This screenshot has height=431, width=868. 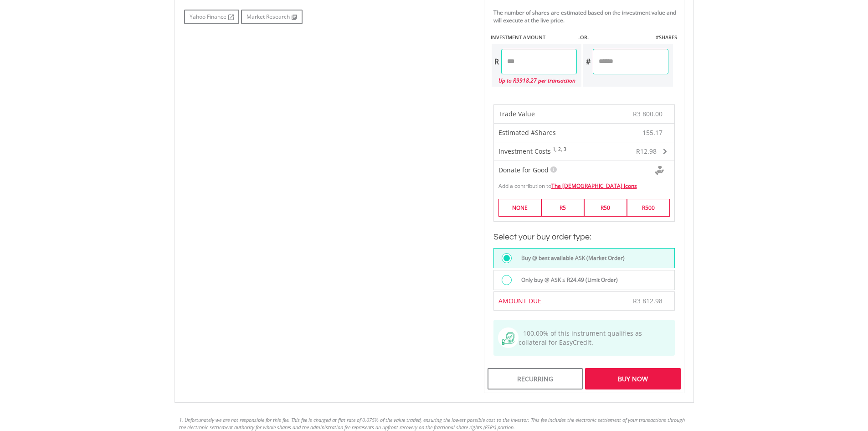 I want to click on img: collateral-qualifying-green.svg, so click(x=508, y=339).